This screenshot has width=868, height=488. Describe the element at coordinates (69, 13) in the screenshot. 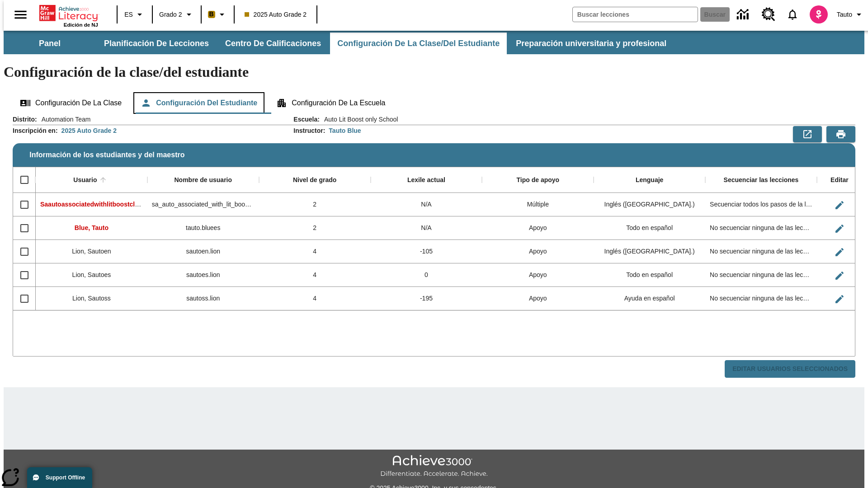

I see `a: Portada` at that location.